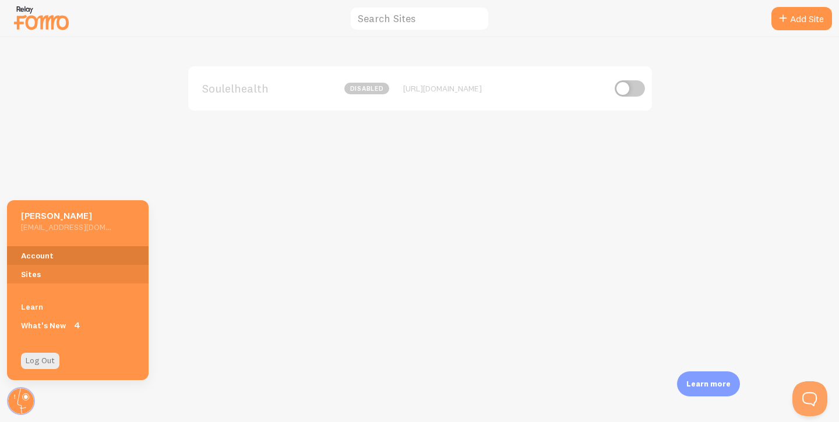 The height and width of the screenshot is (422, 839). I want to click on img: fomo-relay-logo-orange.svg, so click(41, 17).